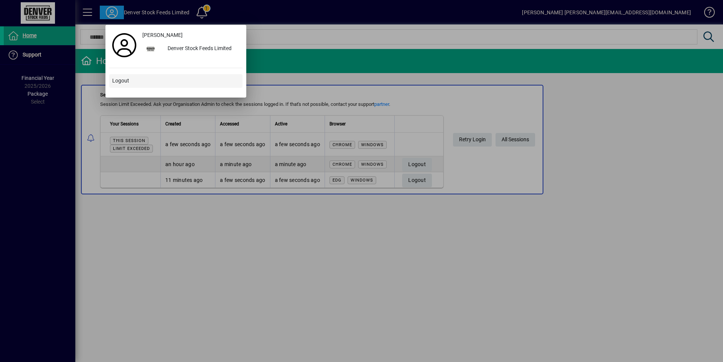  What do you see at coordinates (120, 81) in the screenshot?
I see `span: Logout` at bounding box center [120, 81].